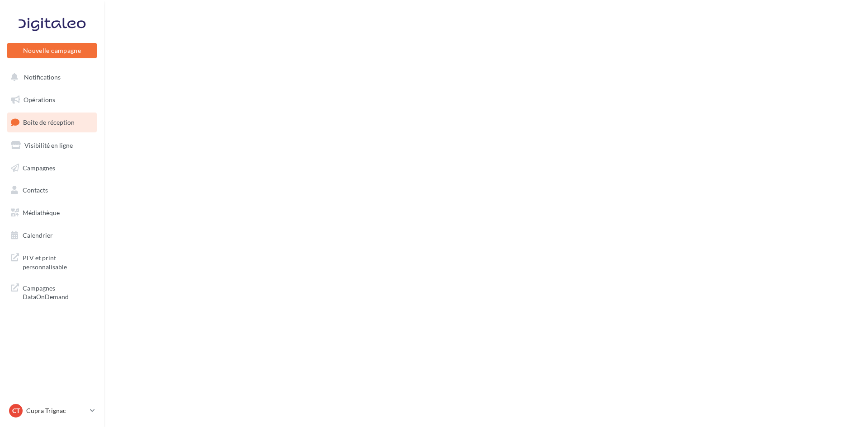 The width and height of the screenshot is (868, 427). Describe the element at coordinates (52, 411) in the screenshot. I see `a: CT Cupra Trignac` at that location.